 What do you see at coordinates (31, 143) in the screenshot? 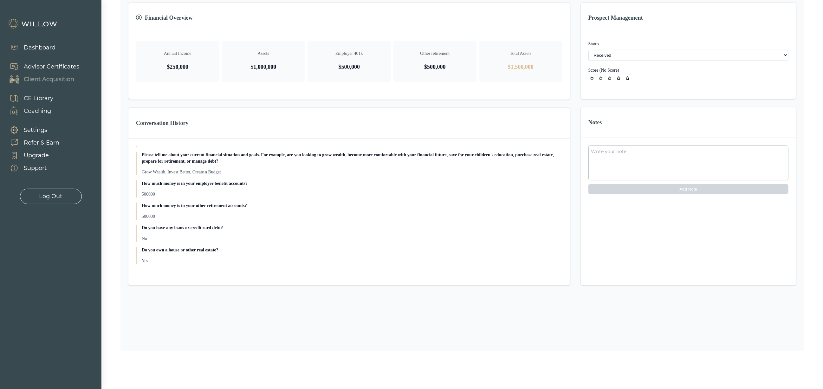
I see `a: Refer & Earn` at bounding box center [31, 143].